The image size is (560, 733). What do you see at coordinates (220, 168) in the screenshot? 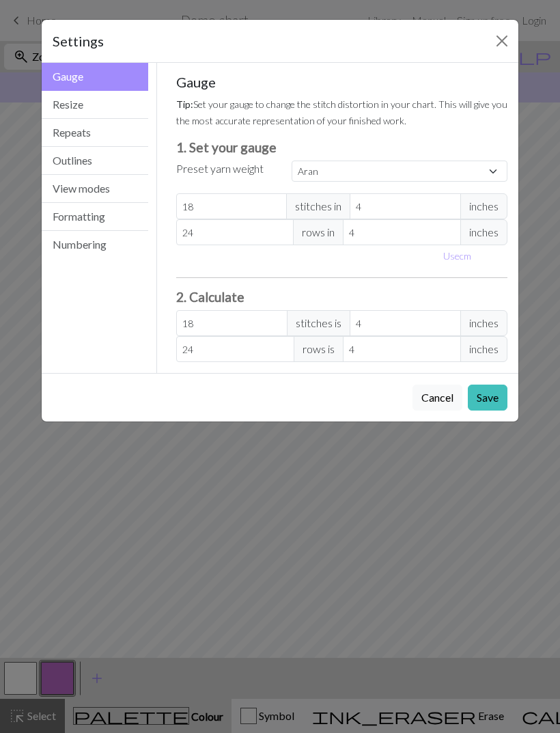
I see `label: Preset yarn weight` at bounding box center [220, 168].